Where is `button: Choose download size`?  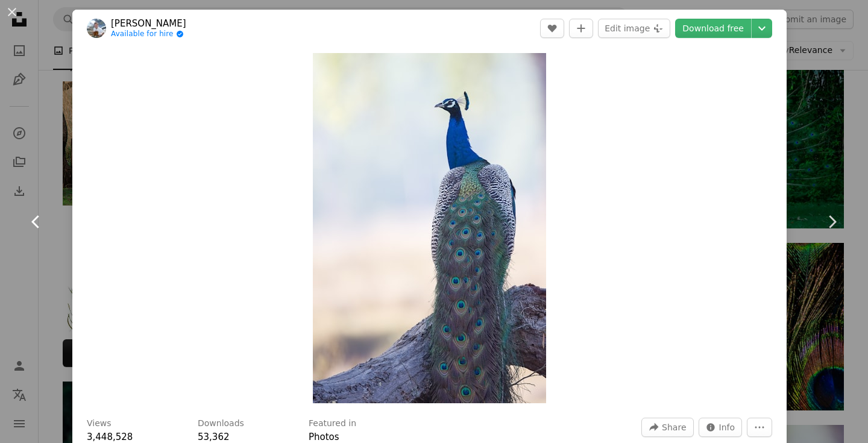
button: Choose download size is located at coordinates (762, 28).